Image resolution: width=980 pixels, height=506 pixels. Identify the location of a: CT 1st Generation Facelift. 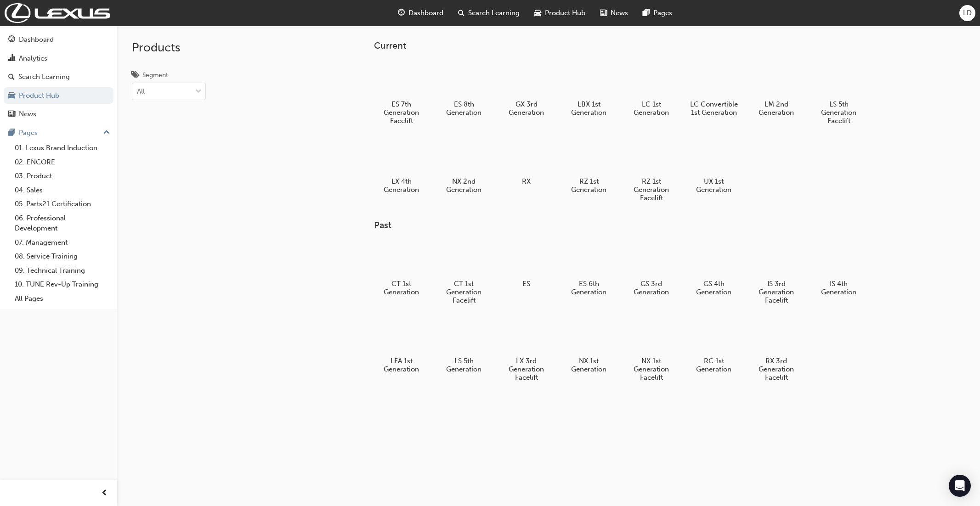
(464, 273).